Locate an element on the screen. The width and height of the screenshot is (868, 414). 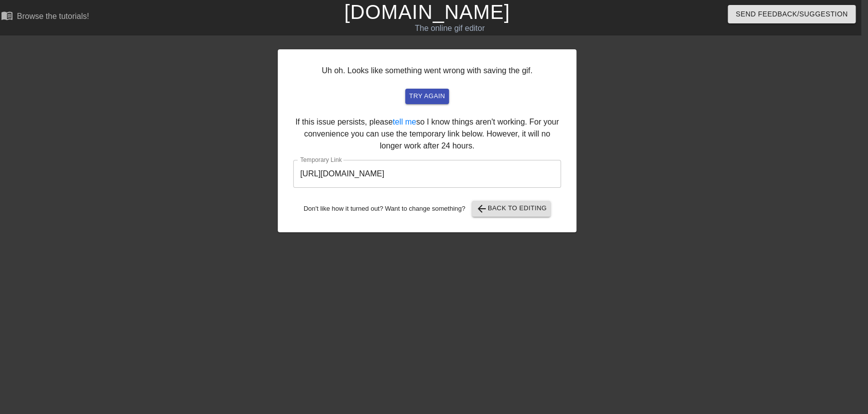
span: try again is located at coordinates (427, 96).